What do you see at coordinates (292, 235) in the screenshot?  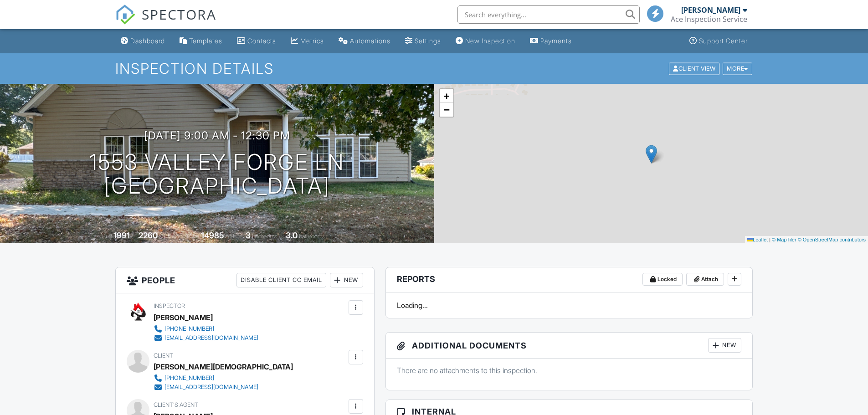 I see `div: 3.0` at bounding box center [292, 235].